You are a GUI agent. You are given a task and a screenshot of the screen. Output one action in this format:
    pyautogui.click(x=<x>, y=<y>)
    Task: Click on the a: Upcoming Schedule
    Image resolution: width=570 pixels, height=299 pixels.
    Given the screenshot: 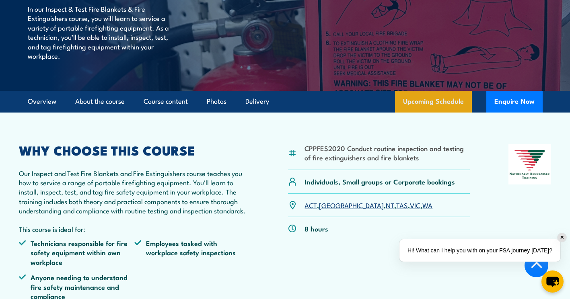 What is the action you would take?
    pyautogui.click(x=433, y=102)
    